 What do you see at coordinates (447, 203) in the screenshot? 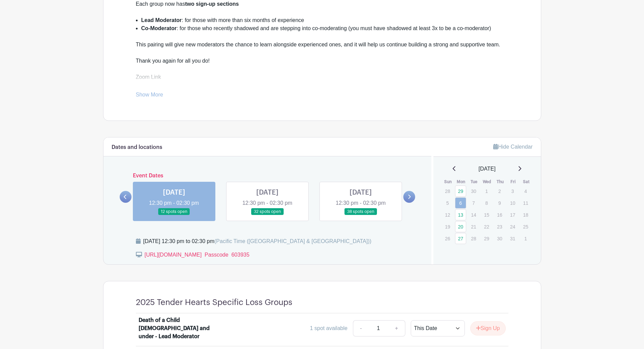
I see `p: 5` at bounding box center [447, 203].